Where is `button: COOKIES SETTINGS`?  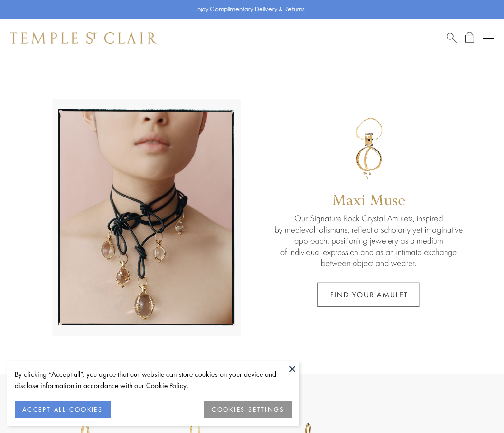
button: COOKIES SETTINGS is located at coordinates (248, 410).